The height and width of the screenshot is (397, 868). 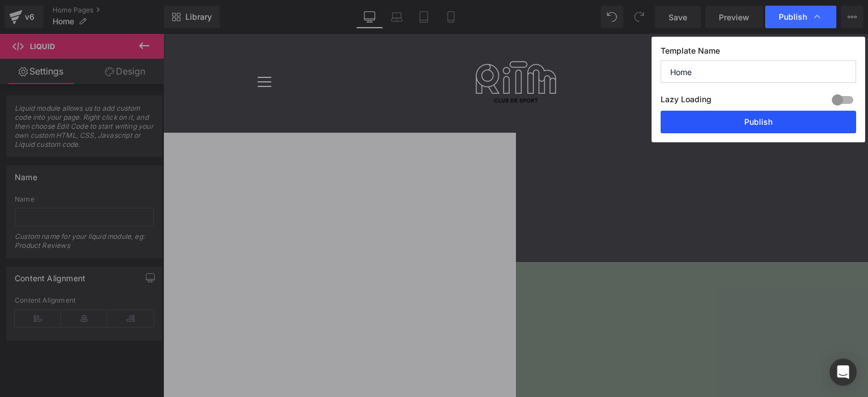 What do you see at coordinates (758, 53) in the screenshot?
I see `label: Template Name` at bounding box center [758, 53].